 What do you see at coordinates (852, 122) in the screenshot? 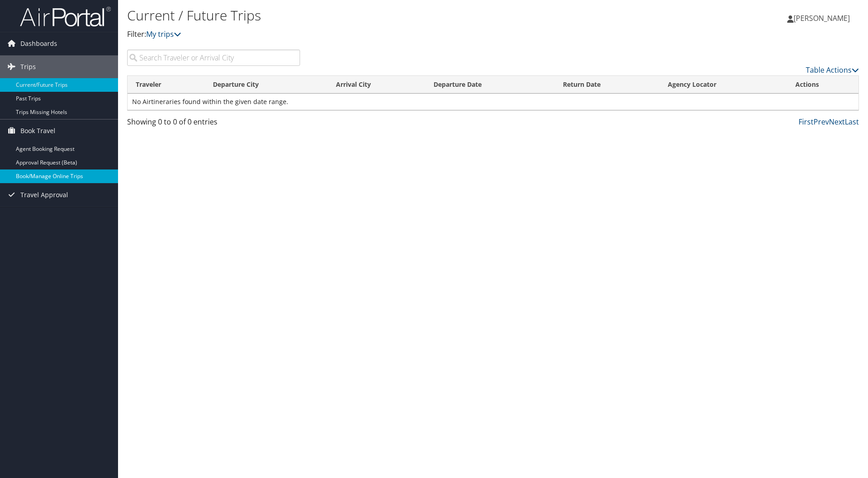
I see `a: Last` at bounding box center [852, 122].